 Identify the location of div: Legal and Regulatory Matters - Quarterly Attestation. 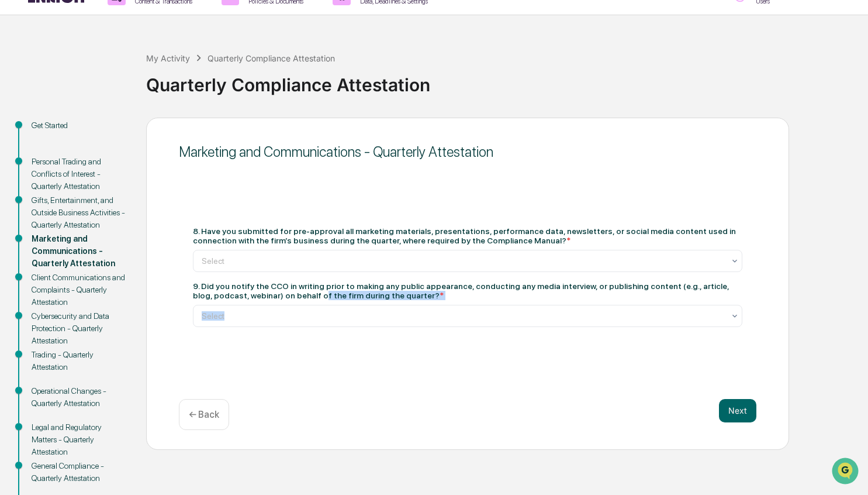
(80, 439).